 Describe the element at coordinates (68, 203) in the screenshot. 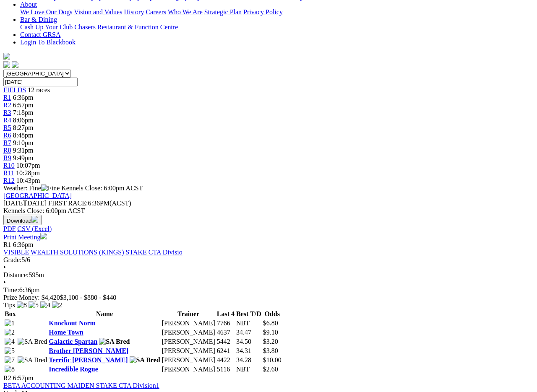

I see `span: FIRST RACE:` at that location.